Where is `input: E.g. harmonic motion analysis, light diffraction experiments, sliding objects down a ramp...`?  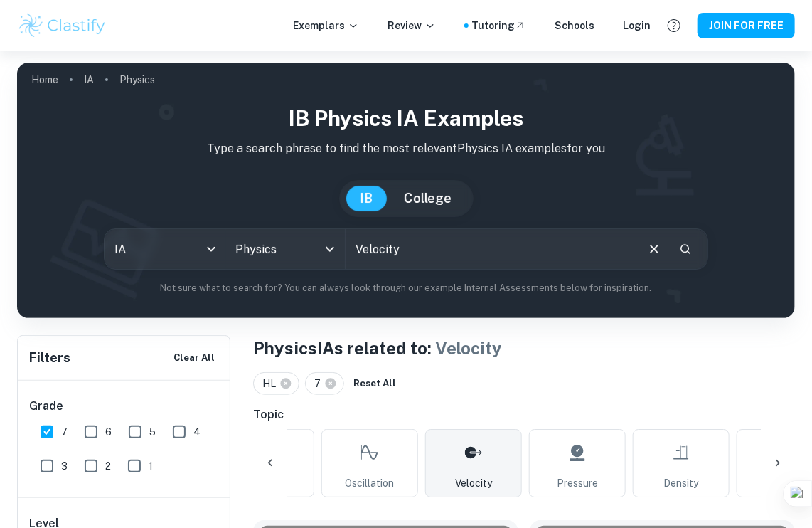
input: E.g. harmonic motion analysis, light diffraction experiments, sliding objects down a ramp... is located at coordinates (490, 249).